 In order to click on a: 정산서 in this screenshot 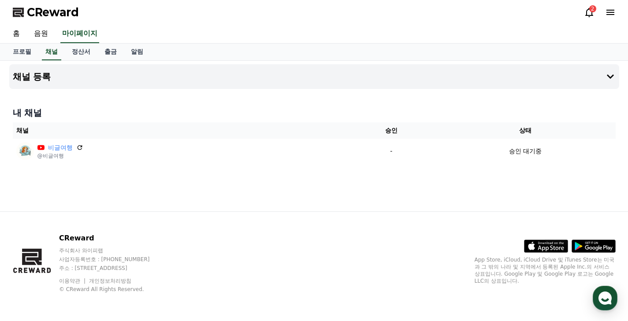, I will do `click(81, 52)`.